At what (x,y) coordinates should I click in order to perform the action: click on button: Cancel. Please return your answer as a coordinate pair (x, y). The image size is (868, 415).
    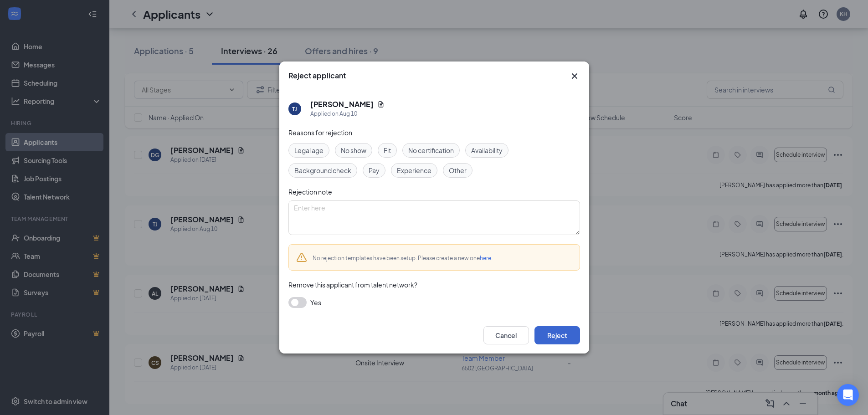
    Looking at the image, I should click on (506, 335).